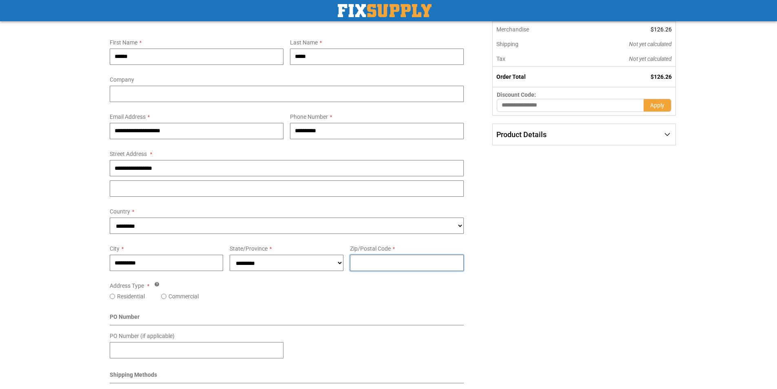  Describe the element at coordinates (120, 211) in the screenshot. I see `span: Country` at that location.